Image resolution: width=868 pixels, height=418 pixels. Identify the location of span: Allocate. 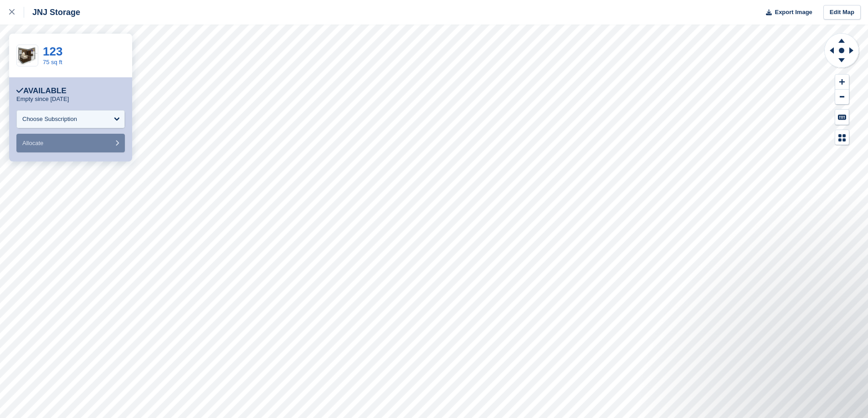
(33, 143).